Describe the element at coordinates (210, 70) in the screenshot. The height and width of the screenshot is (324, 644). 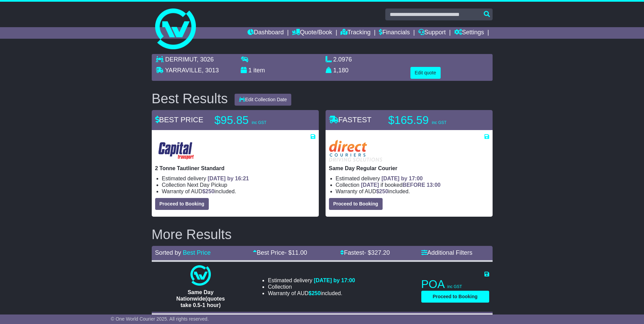
I see `span: , 3013` at that location.